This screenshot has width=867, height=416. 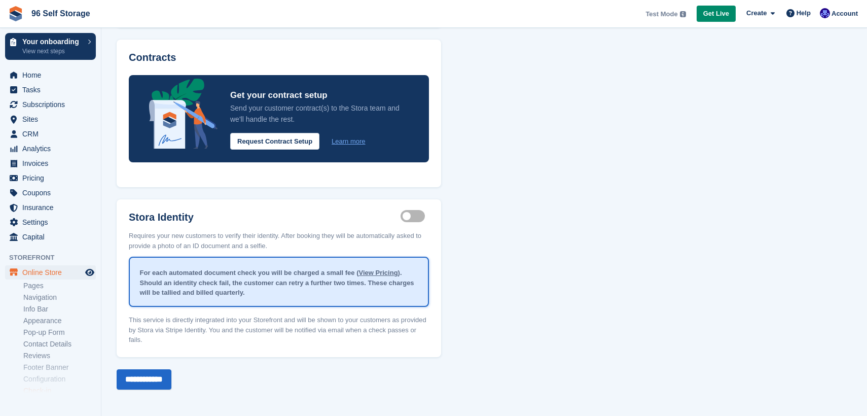 I want to click on a: Preview store, so click(x=90, y=272).